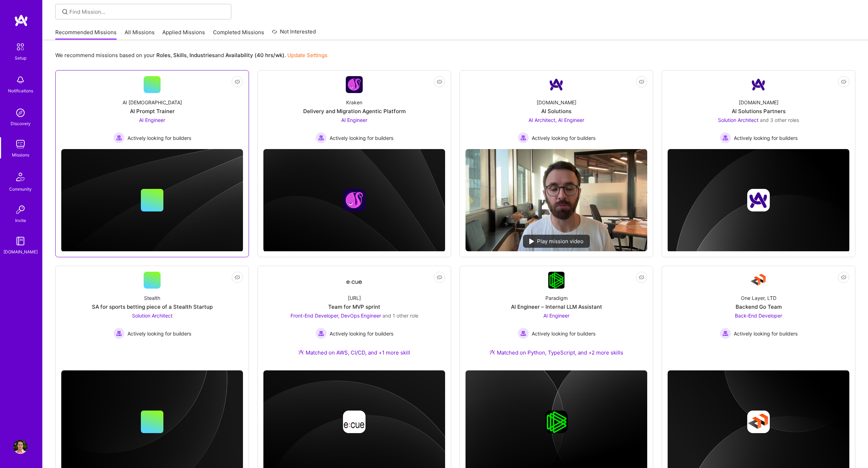  What do you see at coordinates (20, 220) in the screenshot?
I see `div: Invite` at bounding box center [20, 220].